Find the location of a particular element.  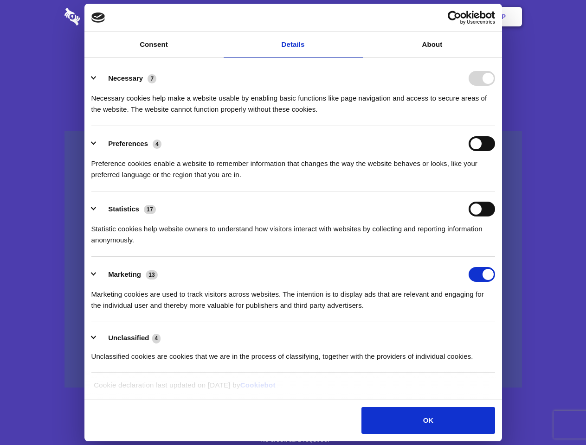

span: 7 is located at coordinates (152, 79).